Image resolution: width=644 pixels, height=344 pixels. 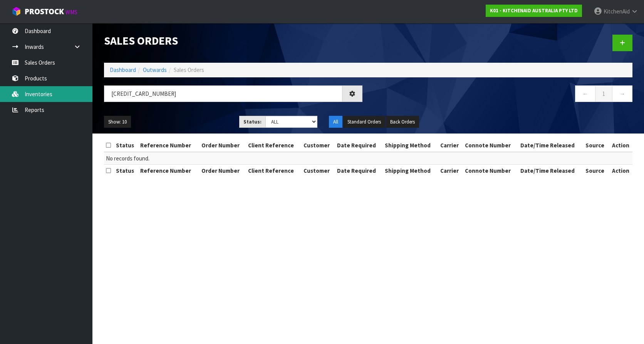 I want to click on span: Sales Orders, so click(x=189, y=70).